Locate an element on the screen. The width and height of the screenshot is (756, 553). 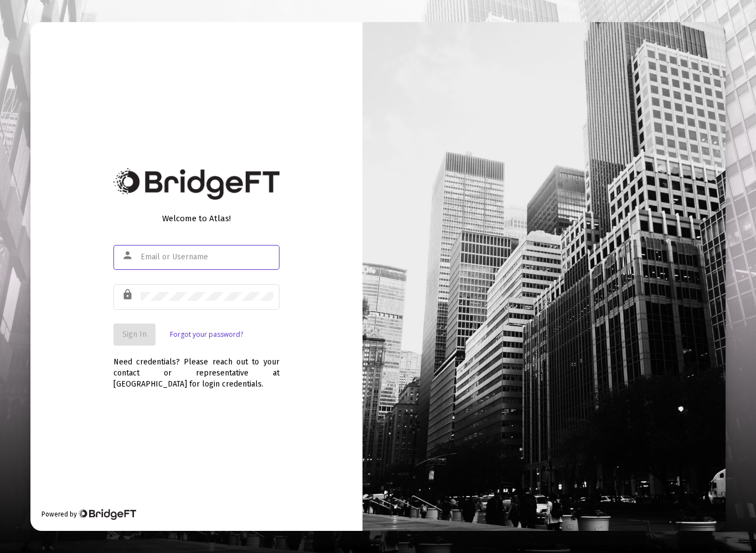
div: Welcome to Atlas! is located at coordinates (196, 218).